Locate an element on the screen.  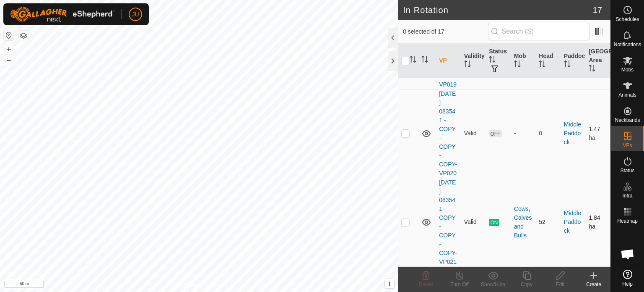
span: Schedules is located at coordinates (627, 19).